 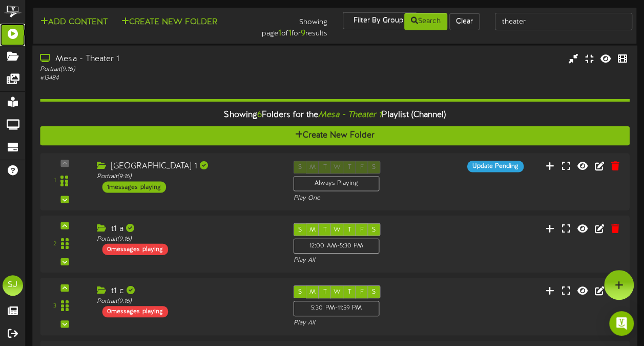 I want to click on div: t1 a, so click(x=187, y=229).